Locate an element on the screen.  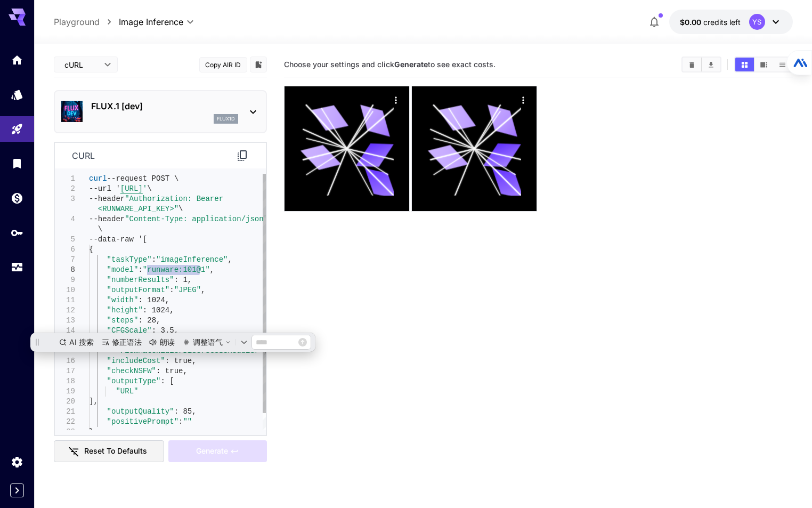
p: flux1d is located at coordinates (226, 119).